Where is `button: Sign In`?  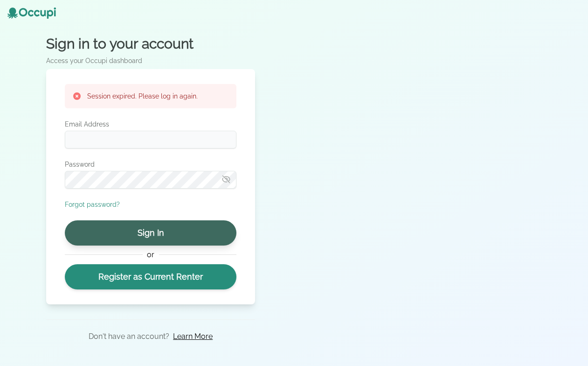
button: Sign In is located at coordinates (151, 233).